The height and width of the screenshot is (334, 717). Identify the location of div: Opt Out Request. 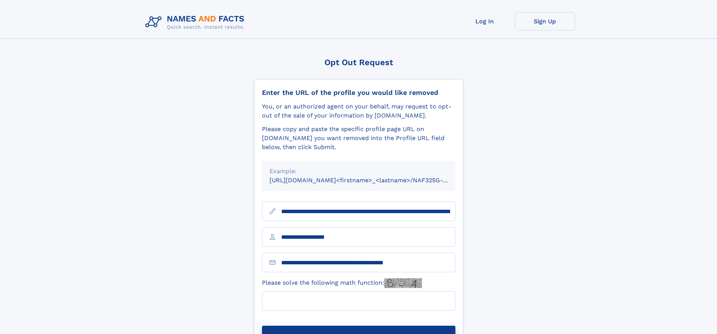
(359, 62).